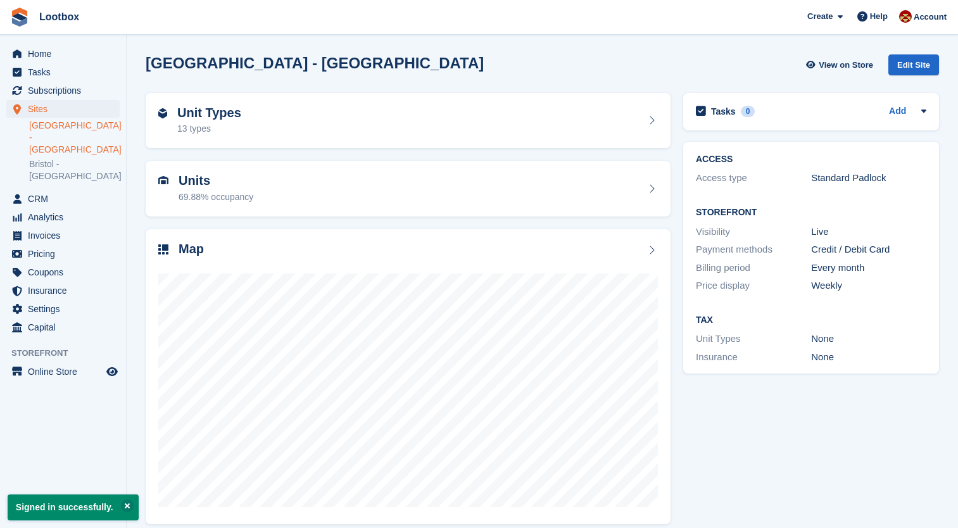 This screenshot has width=958, height=528. What do you see at coordinates (753, 232) in the screenshot?
I see `div: Visibility` at bounding box center [753, 232].